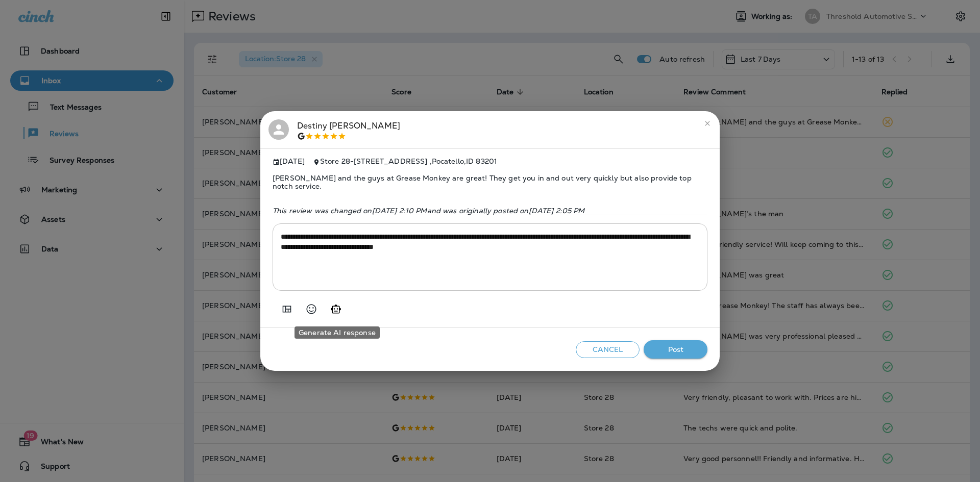 Image resolution: width=980 pixels, height=482 pixels. I want to click on button: Select an emoji, so click(311, 309).